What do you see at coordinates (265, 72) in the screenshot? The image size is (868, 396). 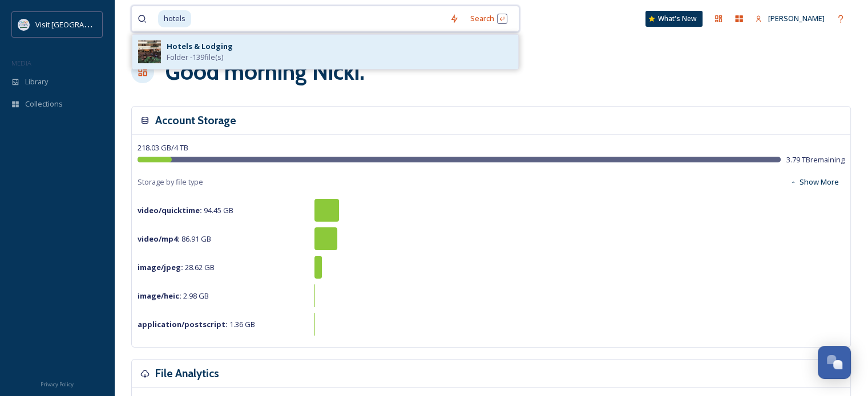 I see `h1: Good morning Nicki .` at bounding box center [265, 72].